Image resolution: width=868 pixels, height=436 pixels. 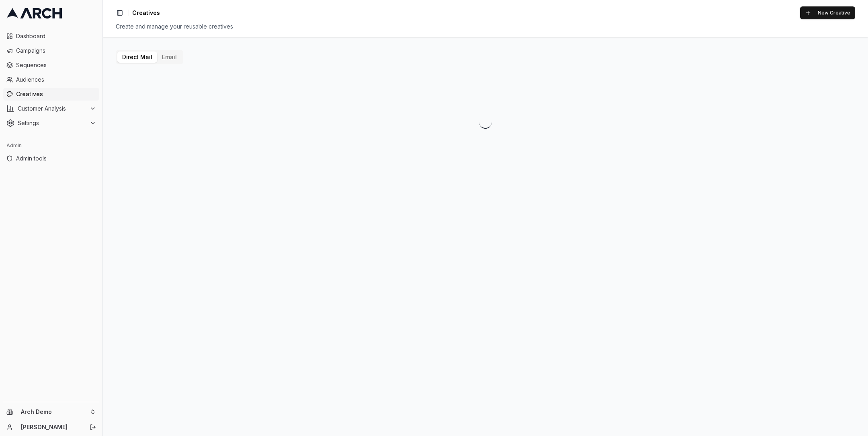 I want to click on span: Audiences, so click(x=56, y=80).